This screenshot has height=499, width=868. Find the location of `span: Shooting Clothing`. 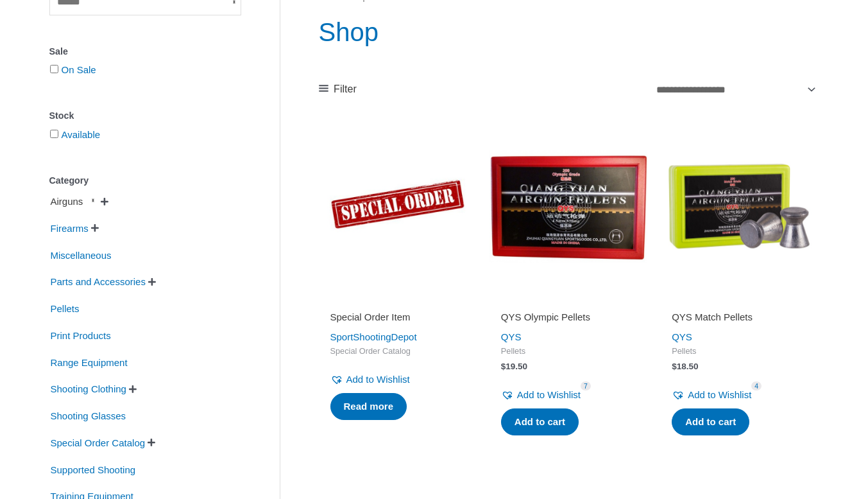

span: Shooting Clothing is located at coordinates (88, 389).